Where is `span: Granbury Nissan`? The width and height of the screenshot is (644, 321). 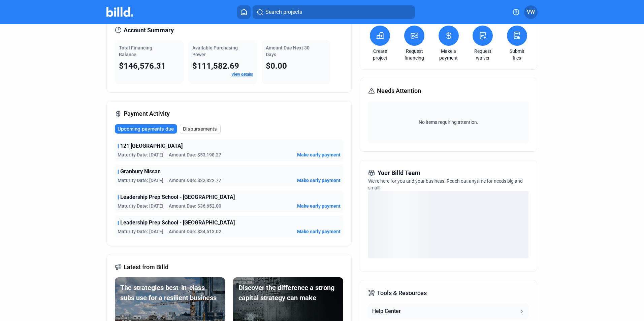
span: Granbury Nissan is located at coordinates (140, 172).